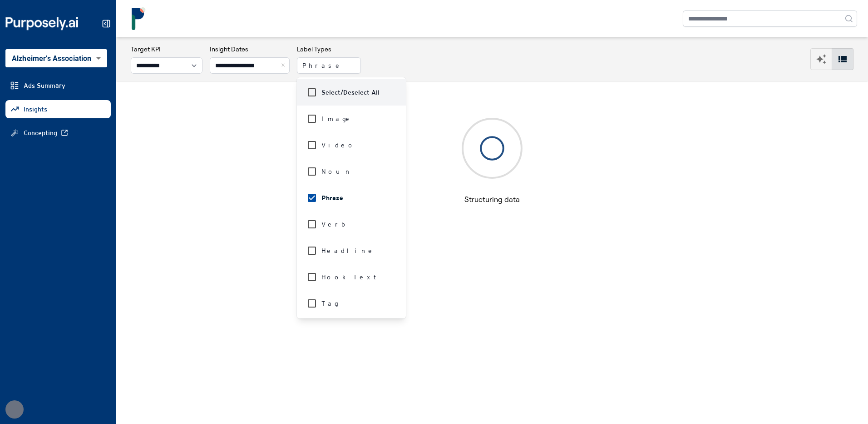  What do you see at coordinates (329, 65) in the screenshot?
I see `button: Phrase` at bounding box center [329, 65].